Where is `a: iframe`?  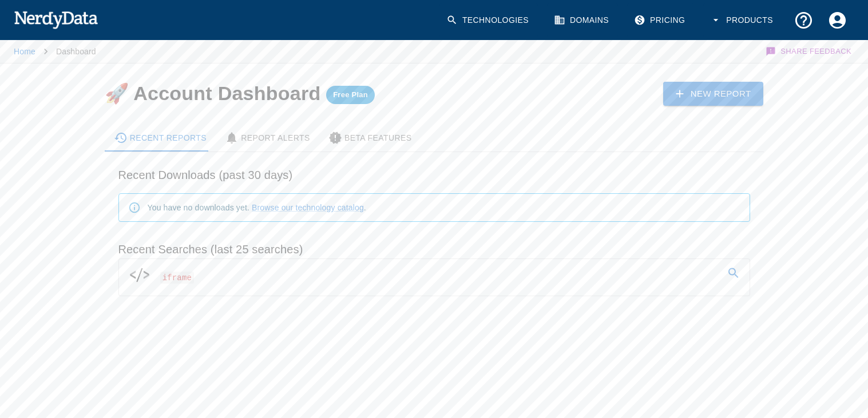 a: iframe is located at coordinates (434, 275).